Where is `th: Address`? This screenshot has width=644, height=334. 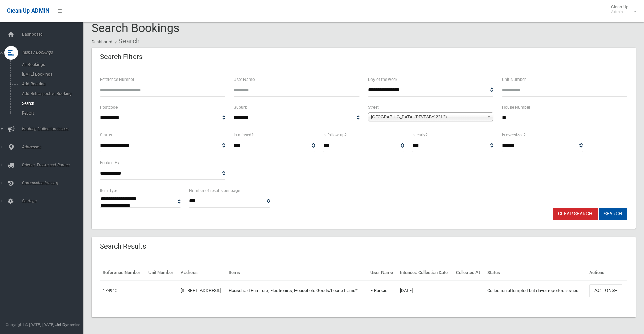 th: Address is located at coordinates (202, 272).